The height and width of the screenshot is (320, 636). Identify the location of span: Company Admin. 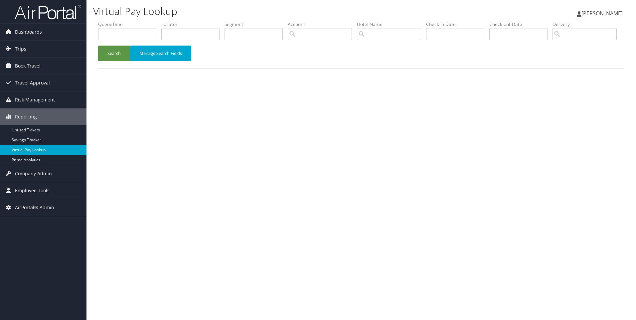
(33, 174).